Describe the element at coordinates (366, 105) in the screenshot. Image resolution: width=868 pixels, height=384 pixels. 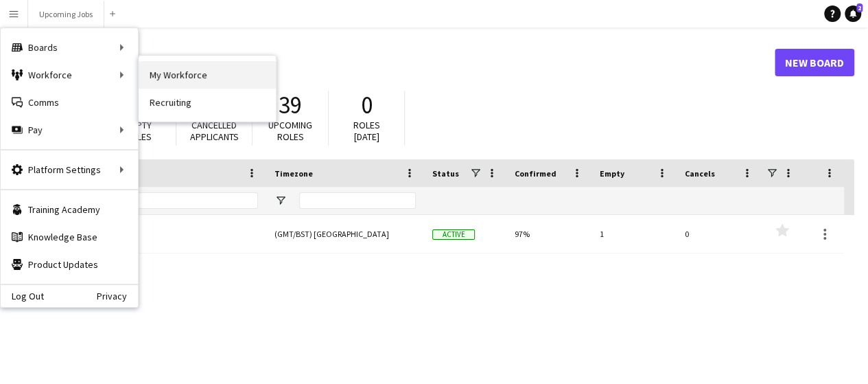
I see `span: 0` at that location.